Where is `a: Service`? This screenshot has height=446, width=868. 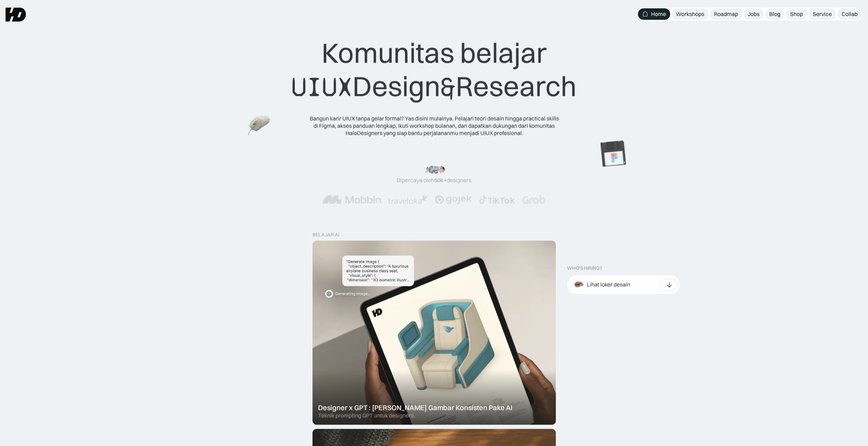 a: Service is located at coordinates (822, 14).